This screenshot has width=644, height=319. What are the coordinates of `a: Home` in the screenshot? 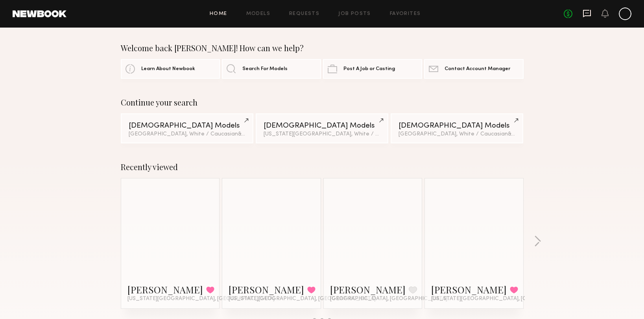 It's located at (218, 14).